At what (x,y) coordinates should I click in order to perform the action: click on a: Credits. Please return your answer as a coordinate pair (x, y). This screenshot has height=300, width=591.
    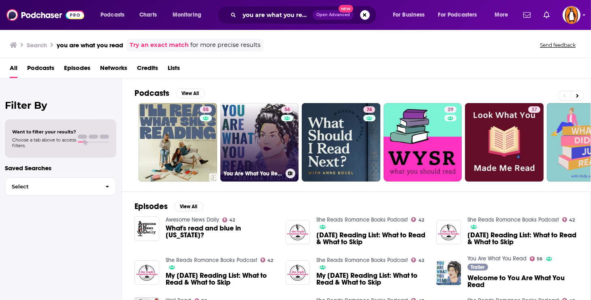
    Looking at the image, I should click on (147, 70).